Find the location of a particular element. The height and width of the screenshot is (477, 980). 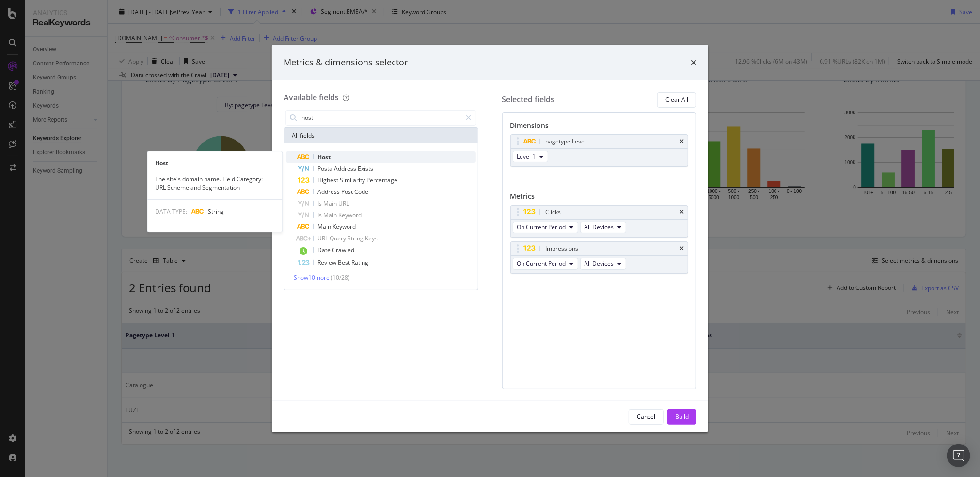

span: Crawled is located at coordinates (343, 250).